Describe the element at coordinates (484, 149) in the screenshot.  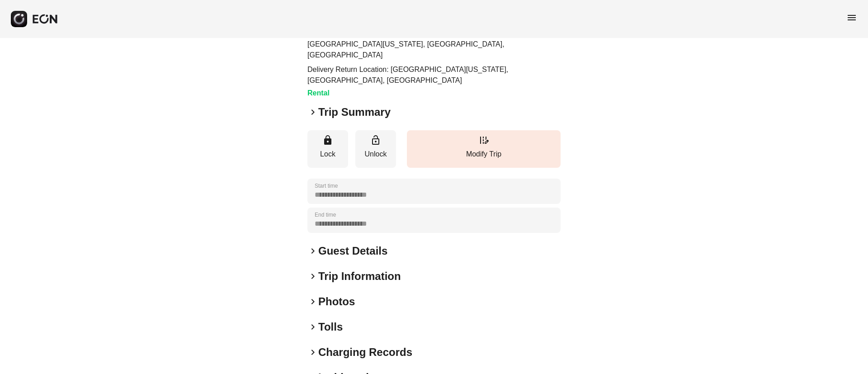
I see `button: Modify Trip` at that location.